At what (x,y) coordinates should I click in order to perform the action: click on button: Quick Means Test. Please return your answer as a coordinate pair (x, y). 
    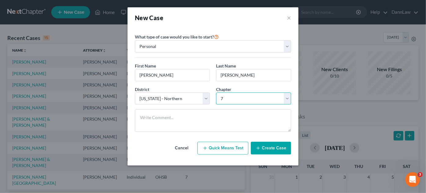
    Looking at the image, I should click on (223, 148).